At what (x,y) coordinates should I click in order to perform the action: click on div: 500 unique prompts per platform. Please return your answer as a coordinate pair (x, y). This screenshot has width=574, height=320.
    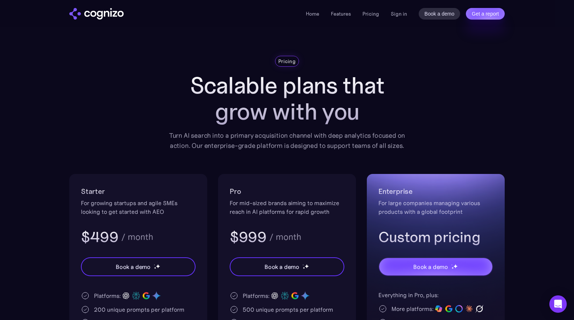
    Looking at the image, I should click on (288, 310).